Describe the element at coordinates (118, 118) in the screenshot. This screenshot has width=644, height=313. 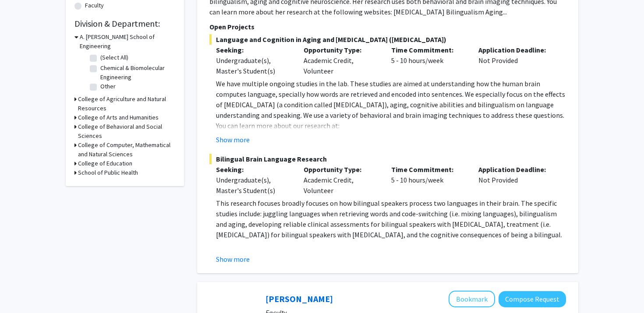
I see `h3: College of Arts and Humanities` at that location.